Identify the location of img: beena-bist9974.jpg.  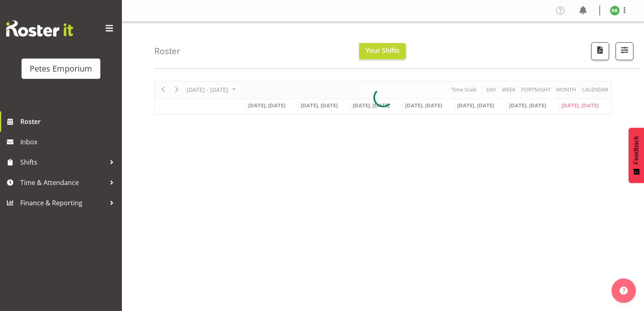
(615, 11).